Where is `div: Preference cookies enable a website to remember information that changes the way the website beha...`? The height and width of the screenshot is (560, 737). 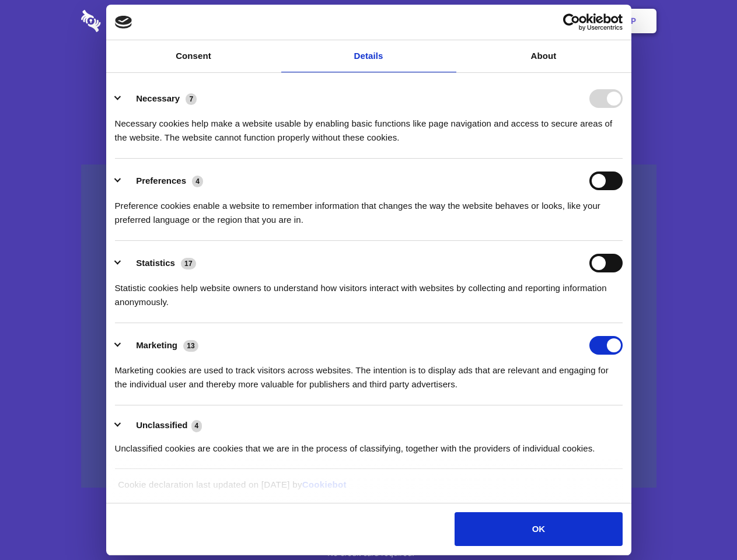 div: Preference cookies enable a website to remember information that changes the way the website beha... is located at coordinates (369, 208).